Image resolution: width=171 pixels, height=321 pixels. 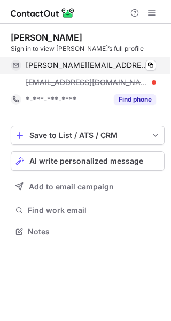 What do you see at coordinates (94, 232) in the screenshot?
I see `span: Notes` at bounding box center [94, 232].